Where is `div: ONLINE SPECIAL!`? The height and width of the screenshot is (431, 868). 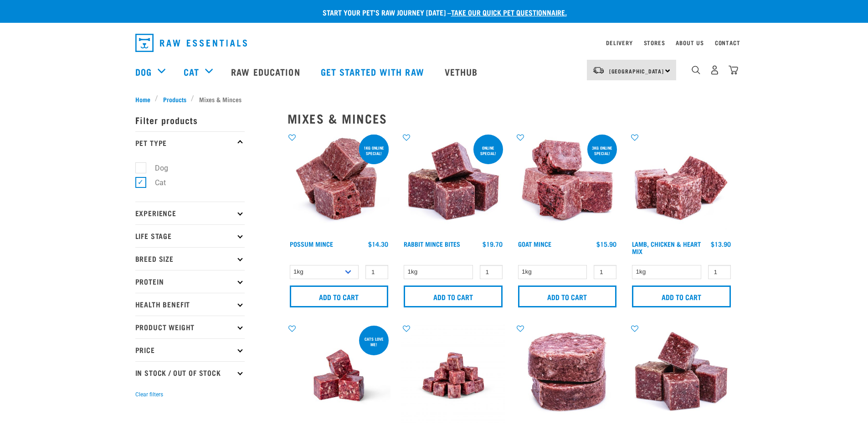
div: ONLINE SPECIAL! is located at coordinates (488, 150).